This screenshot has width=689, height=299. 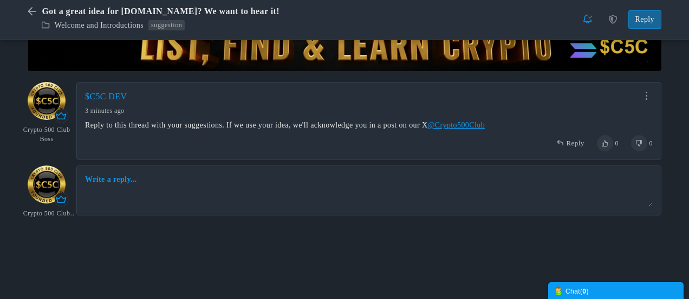 I want to click on a: Write a reply..., so click(x=111, y=179).